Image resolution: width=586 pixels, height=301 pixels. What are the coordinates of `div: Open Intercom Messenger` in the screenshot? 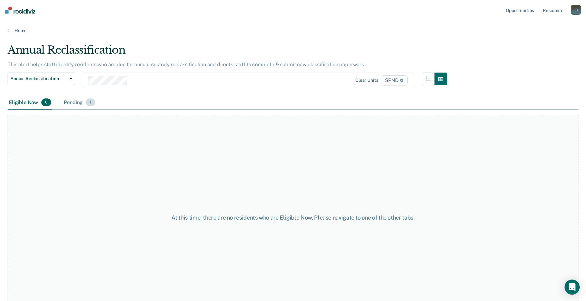 It's located at (572, 287).